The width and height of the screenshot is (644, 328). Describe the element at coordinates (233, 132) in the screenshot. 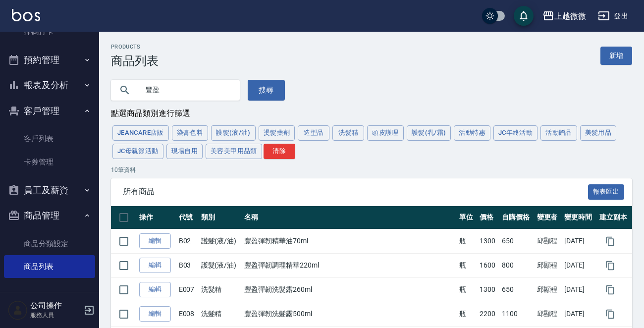

I see `button: 護髮(液/油)` at that location.